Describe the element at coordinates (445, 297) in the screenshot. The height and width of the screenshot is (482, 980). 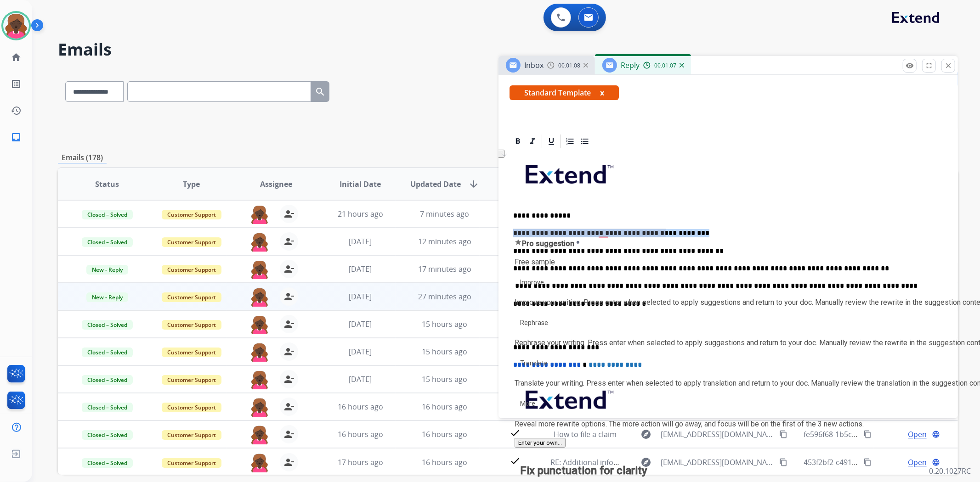
I see `span: 27 minutes ago` at that location.